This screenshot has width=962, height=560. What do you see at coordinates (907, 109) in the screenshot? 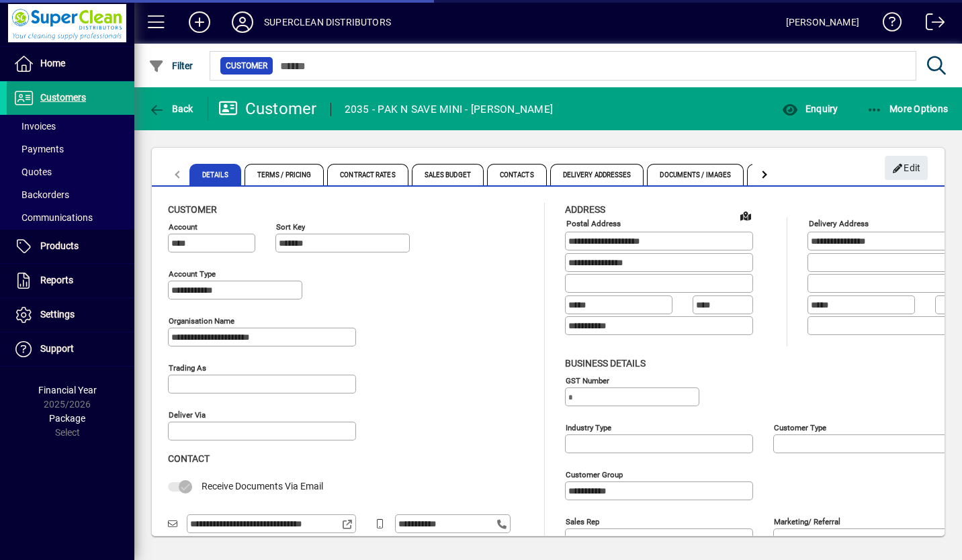
I see `button: More Options` at bounding box center [907, 109].